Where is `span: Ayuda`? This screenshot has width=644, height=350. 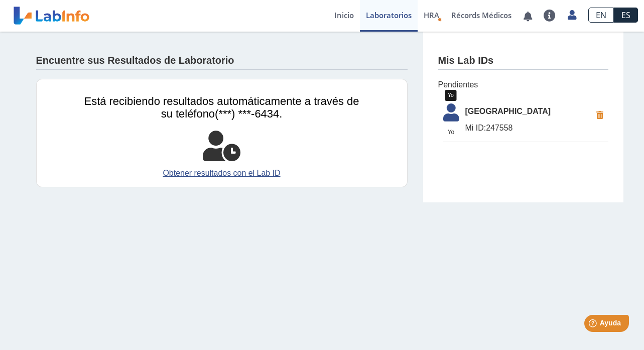 span: Ayuda is located at coordinates (56, 12).